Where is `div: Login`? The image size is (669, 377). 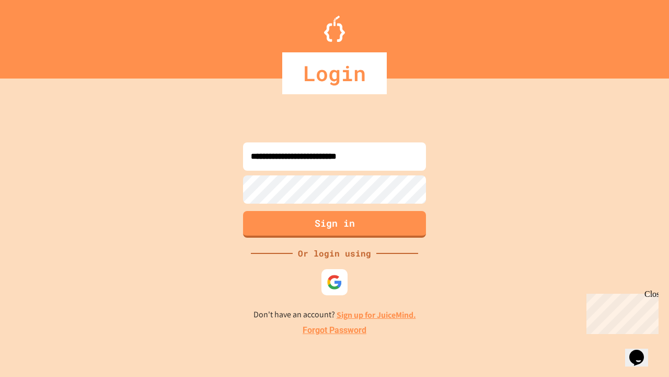 div: Login is located at coordinates (335, 73).